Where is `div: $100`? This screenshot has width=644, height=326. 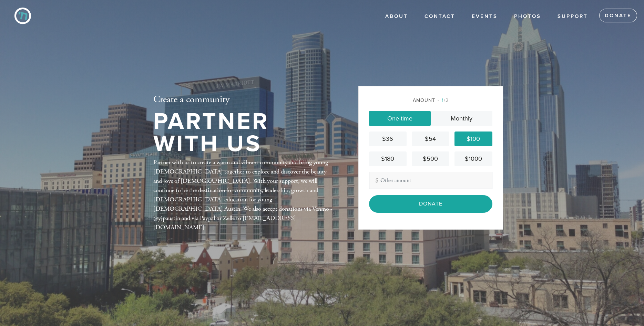 div: $100 is located at coordinates (473, 139).